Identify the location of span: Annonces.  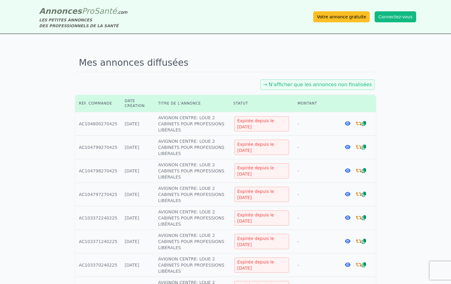
(60, 11).